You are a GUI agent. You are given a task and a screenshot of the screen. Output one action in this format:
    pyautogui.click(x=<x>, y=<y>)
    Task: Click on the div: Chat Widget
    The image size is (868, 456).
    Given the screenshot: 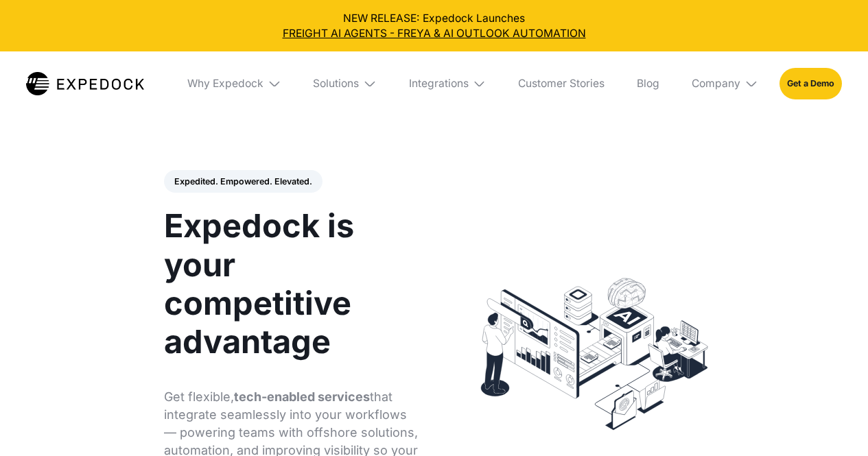 What is the action you would take?
    pyautogui.click(x=834, y=423)
    